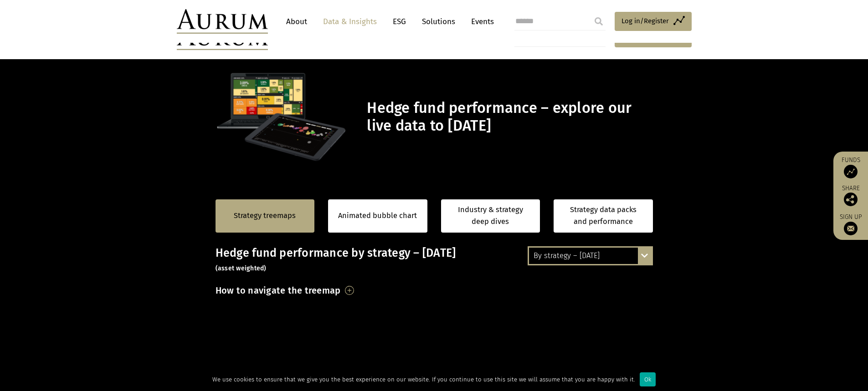 Image resolution: width=868 pixels, height=391 pixels. What do you see at coordinates (851, 167) in the screenshot?
I see `a: Funds` at bounding box center [851, 167].